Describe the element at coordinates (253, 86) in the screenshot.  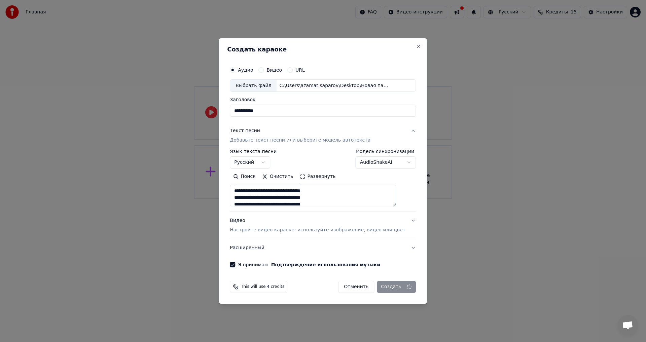
I see `div: Выбрать файл` at that location.